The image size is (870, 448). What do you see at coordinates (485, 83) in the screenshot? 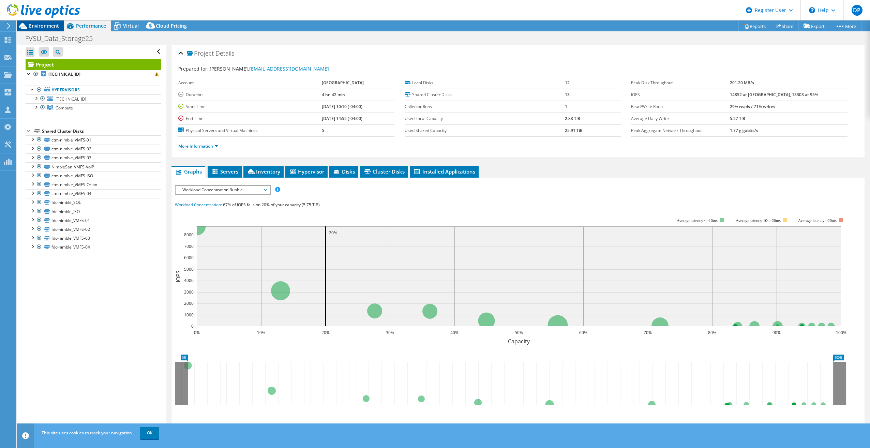
I see `label: Local Disks` at bounding box center [485, 83].